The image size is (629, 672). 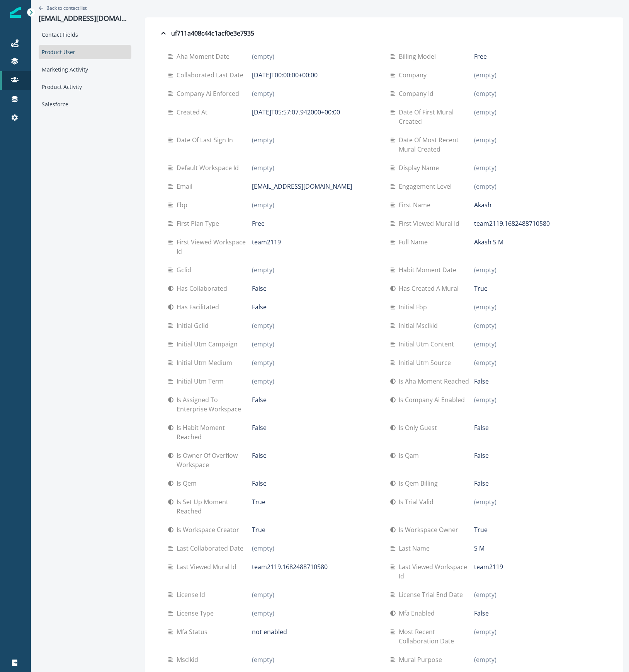 I want to click on div: Marketing Activity, so click(x=85, y=69).